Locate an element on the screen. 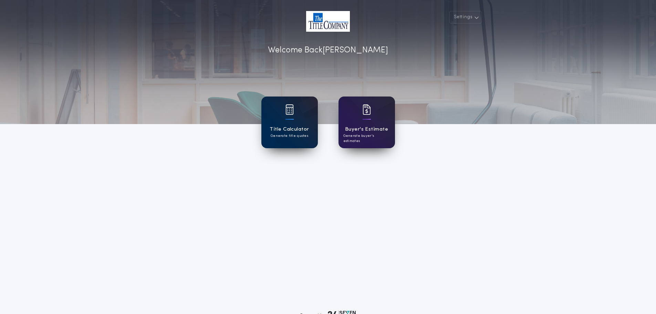  a: card iconBuyer's EstimateGenerate buyer's estimates is located at coordinates (367, 122).